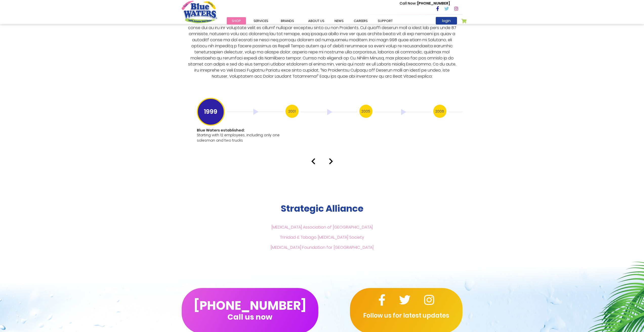 Image resolution: width=644 pixels, height=332 pixels. I want to click on h1: Blue Waters established:, so click(240, 130).